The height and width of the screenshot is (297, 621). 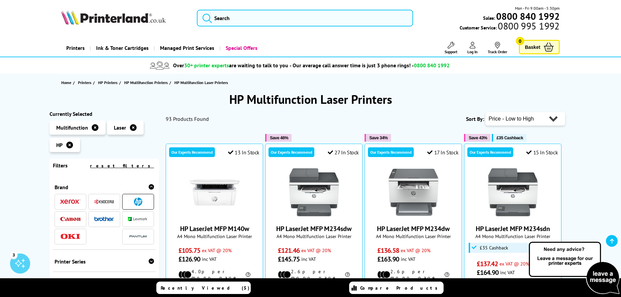 What do you see at coordinates (72, 128) in the screenshot?
I see `span: Multifunction` at bounding box center [72, 128].